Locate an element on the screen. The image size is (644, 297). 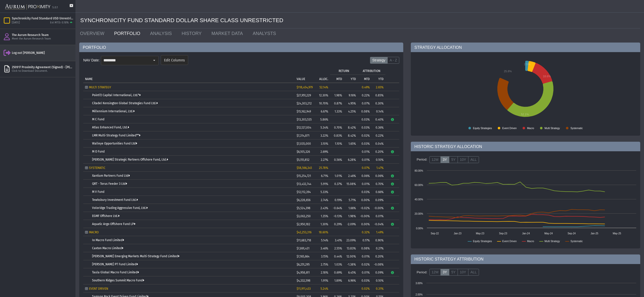
td: 0.02% is located at coordinates (364, 135).